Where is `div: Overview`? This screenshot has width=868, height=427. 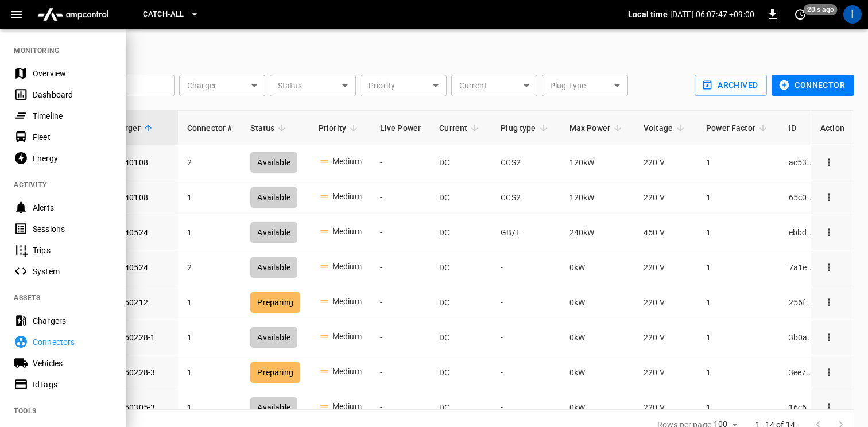 div: Overview is located at coordinates (72, 74).